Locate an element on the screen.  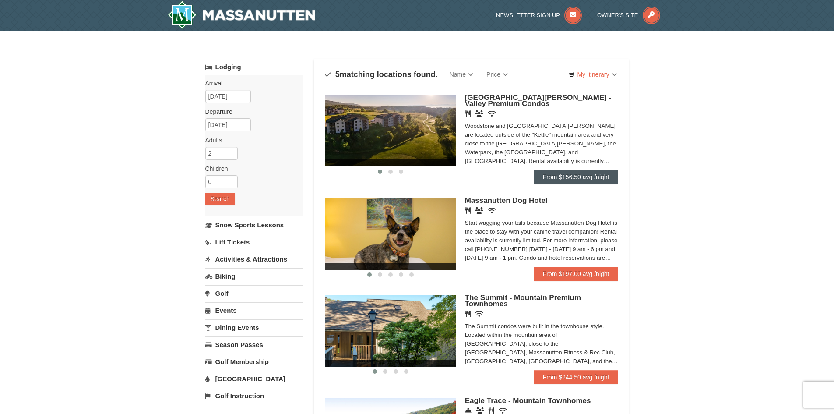
i: Conference Facilities is located at coordinates (480, 410).